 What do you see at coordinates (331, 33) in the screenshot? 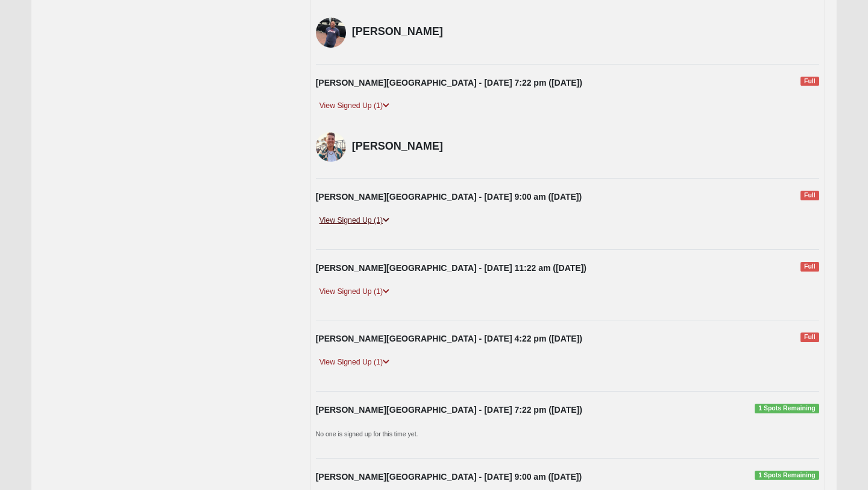
I see `img: Chris Newton` at bounding box center [331, 33].